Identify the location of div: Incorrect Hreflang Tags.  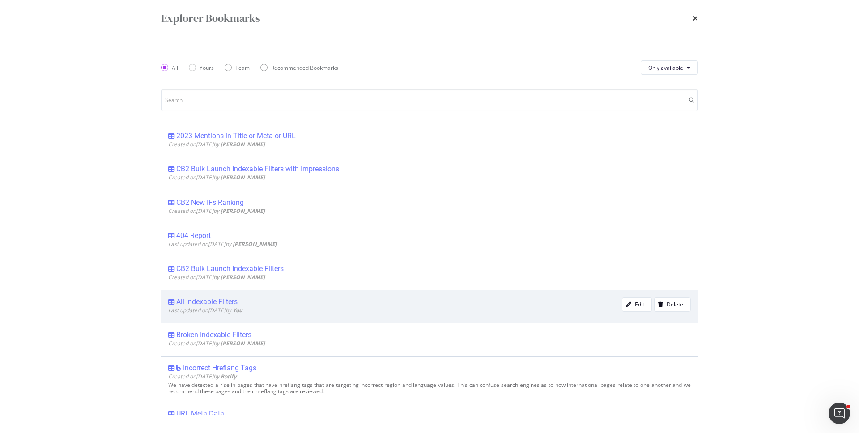
(220, 368).